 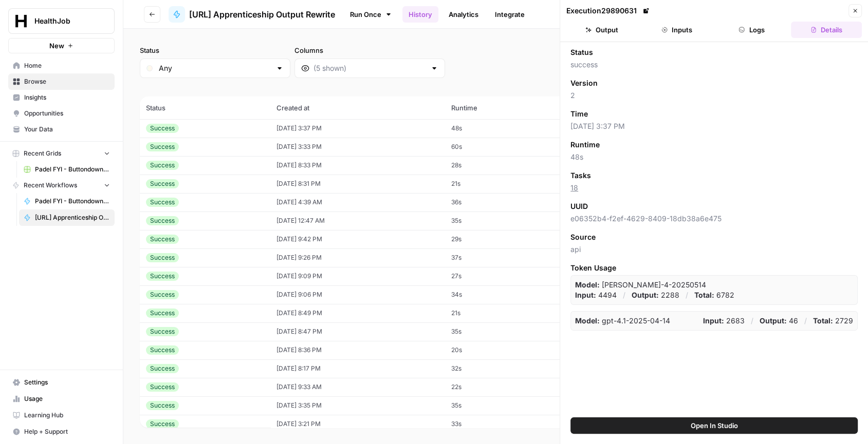 I want to click on a: Analytics, so click(x=464, y=14).